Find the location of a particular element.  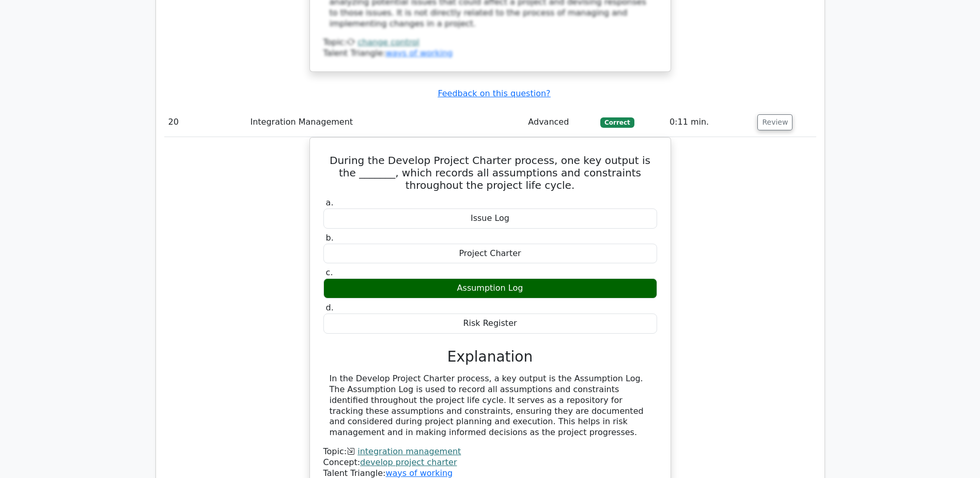

h3: Explanation is located at coordinates (490, 356).